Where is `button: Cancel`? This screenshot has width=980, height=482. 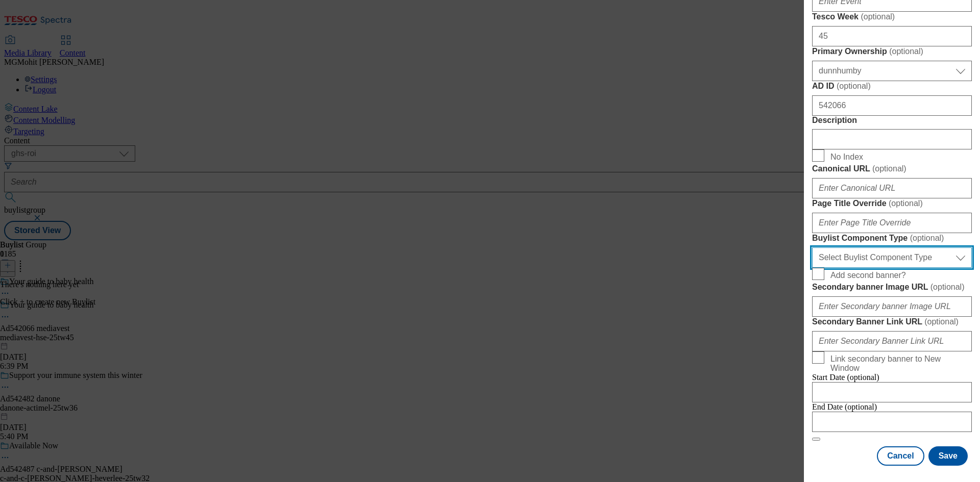 button: Cancel is located at coordinates (900, 456).